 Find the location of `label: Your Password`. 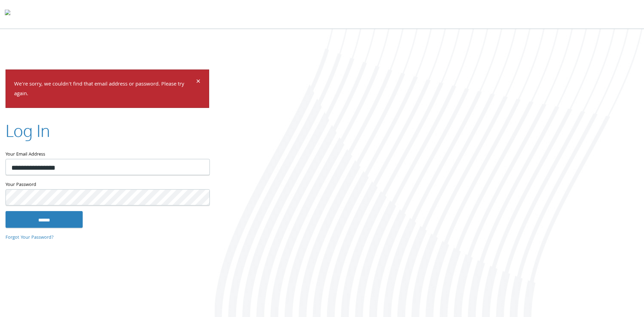

label: Your Password is located at coordinates (107, 185).